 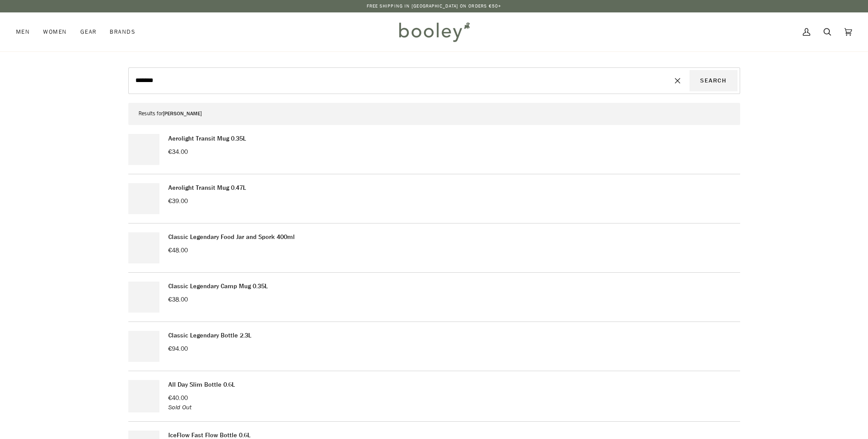 What do you see at coordinates (180, 407) in the screenshot?
I see `em: Sold Out` at bounding box center [180, 407].